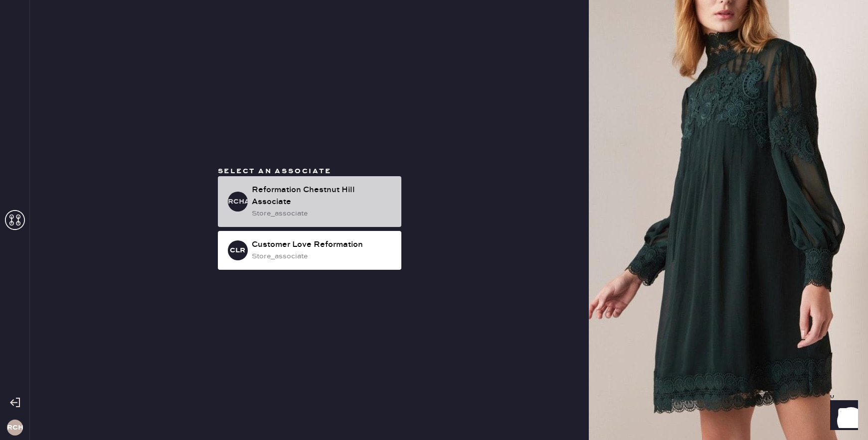  I want to click on h3: CLR, so click(237, 250).